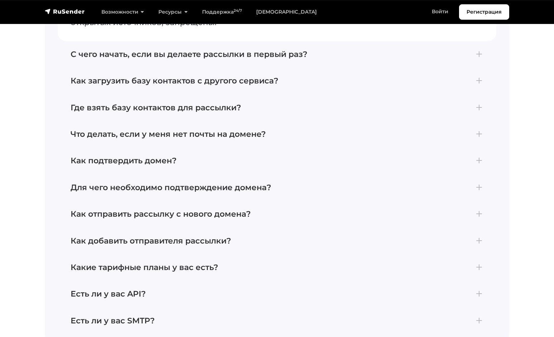 This screenshot has width=554, height=337. I want to click on h4: Как подтвердить домен?, so click(277, 161).